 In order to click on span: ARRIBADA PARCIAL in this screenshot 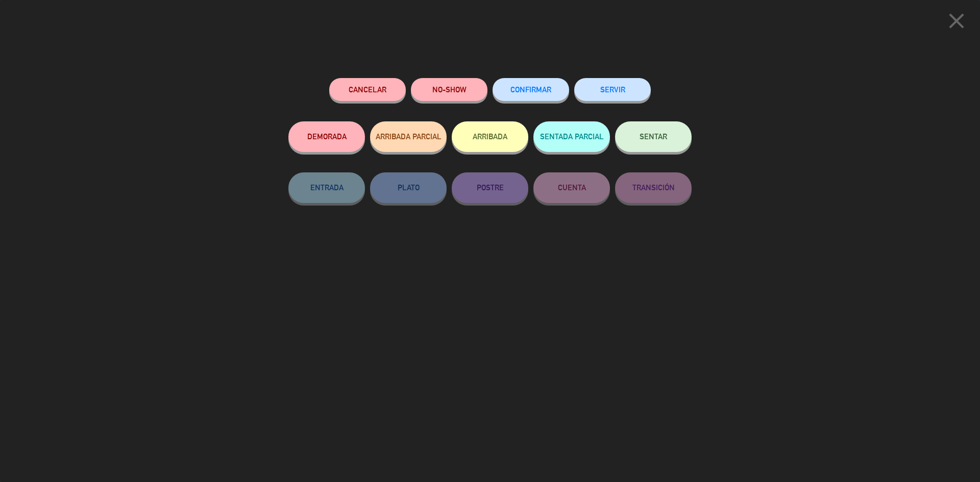, I will do `click(408, 136)`.